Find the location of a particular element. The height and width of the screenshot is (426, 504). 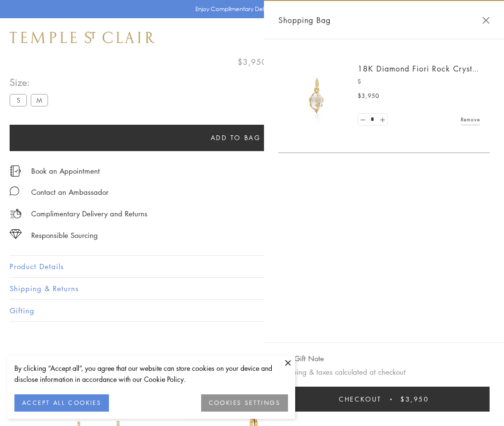

div: Responsible Sourcing is located at coordinates (64, 235).